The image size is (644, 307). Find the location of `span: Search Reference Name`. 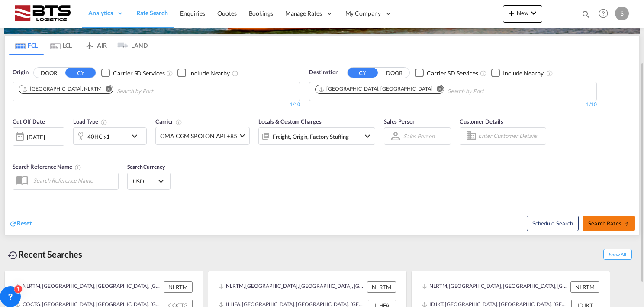

span: Search Reference Name is located at coordinates (47, 166).